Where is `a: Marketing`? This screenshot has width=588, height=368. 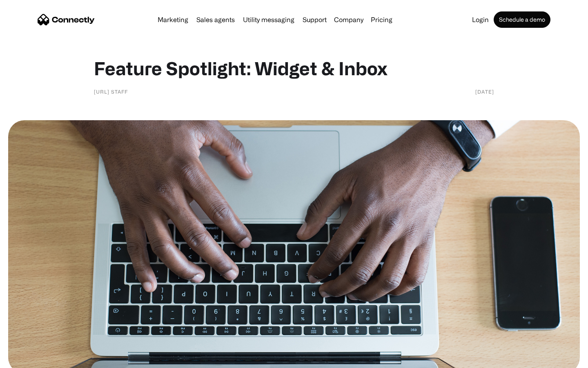 a: Marketing is located at coordinates (173, 20).